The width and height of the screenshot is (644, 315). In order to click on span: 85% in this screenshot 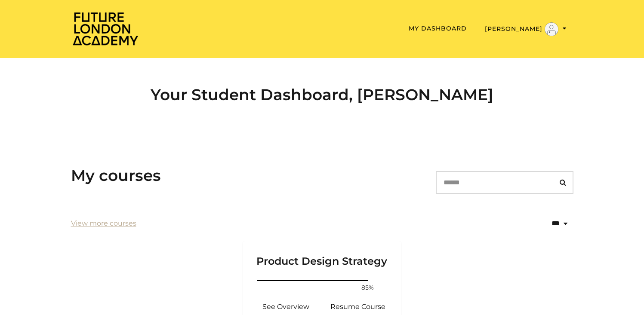, I will do `click(367, 287)`.